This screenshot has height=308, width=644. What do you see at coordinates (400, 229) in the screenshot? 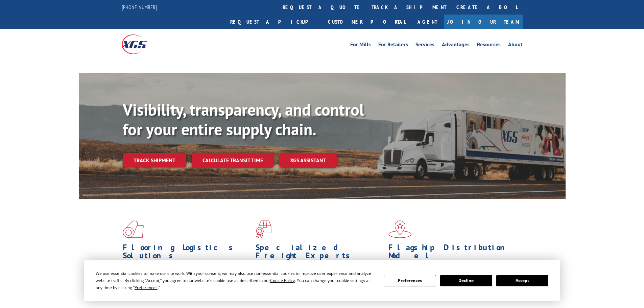
I see `img: xgs-icon-flagship-distribution-model-red` at bounding box center [400, 229].